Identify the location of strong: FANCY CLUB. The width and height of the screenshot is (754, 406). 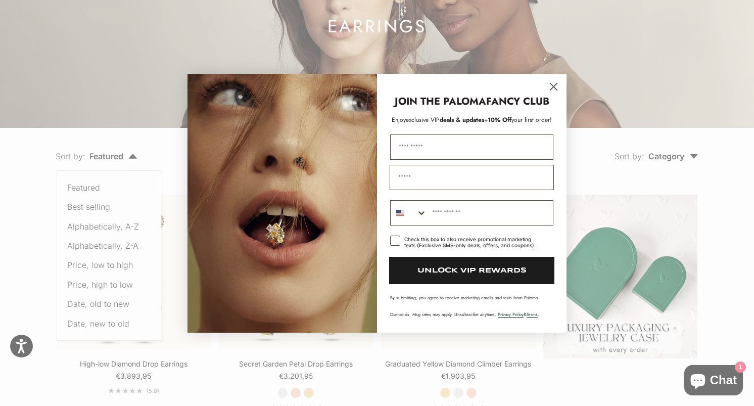
(518, 101).